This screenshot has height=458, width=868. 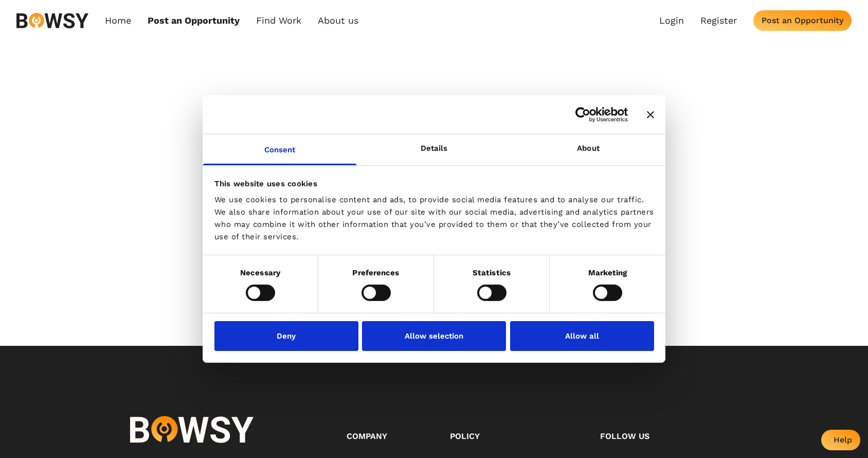 What do you see at coordinates (841, 440) in the screenshot?
I see `button: Help` at bounding box center [841, 440].